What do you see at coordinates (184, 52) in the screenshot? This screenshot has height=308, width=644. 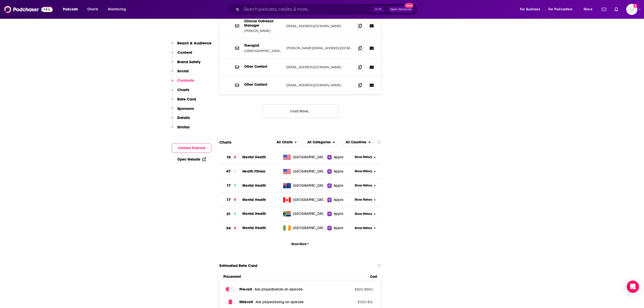 I see `p: Content` at bounding box center [184, 52].